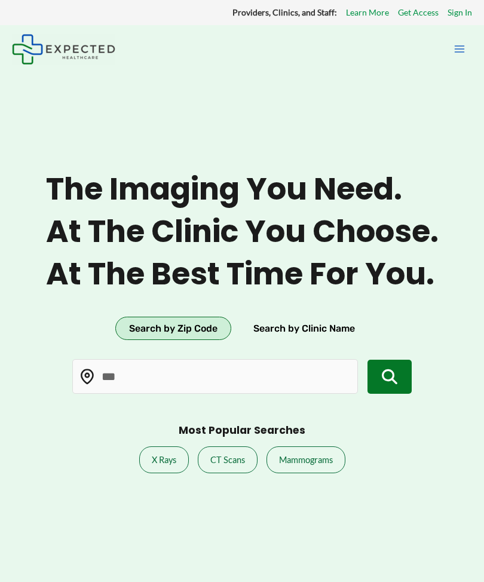 The image size is (484, 582). What do you see at coordinates (242, 231) in the screenshot?
I see `span: At the clinic you choose.` at bounding box center [242, 231].